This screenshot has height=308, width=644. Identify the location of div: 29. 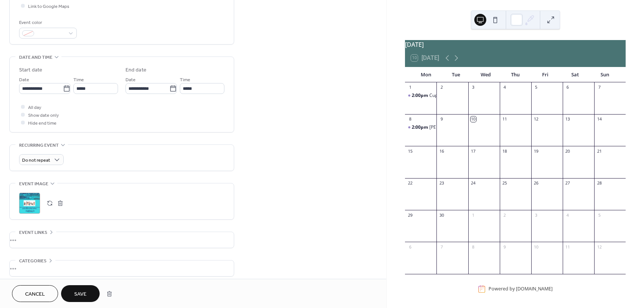
(410, 215).